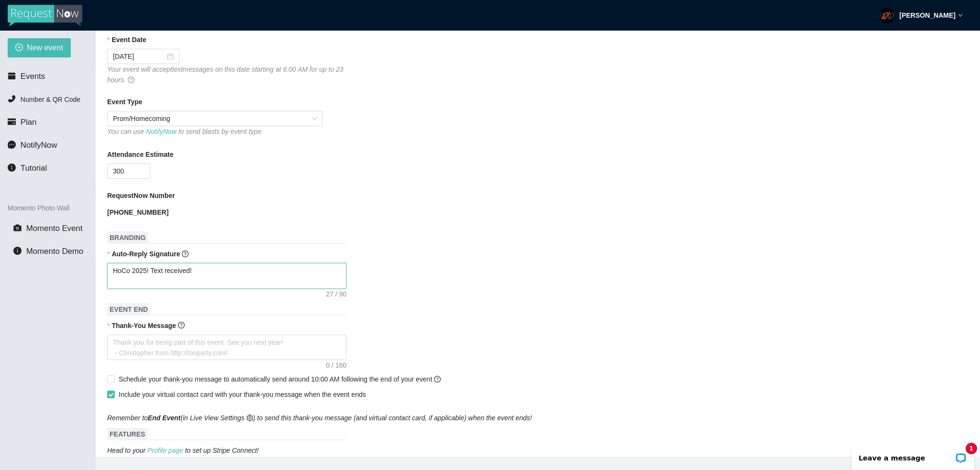  I want to click on a: Profile page, so click(165, 450).